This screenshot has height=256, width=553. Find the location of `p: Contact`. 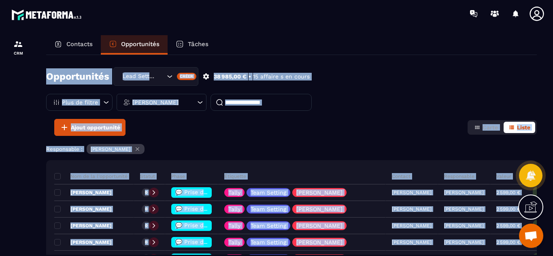

p: Contact is located at coordinates (401, 176).